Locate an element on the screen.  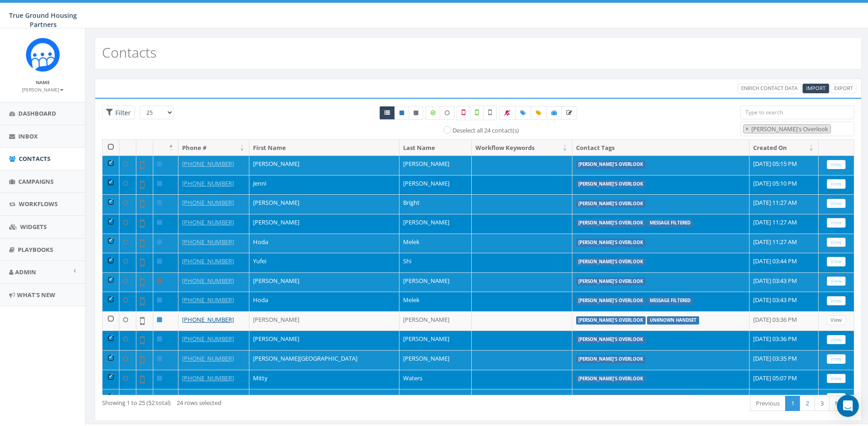
li: Ilda's Overlook is located at coordinates (787, 129).